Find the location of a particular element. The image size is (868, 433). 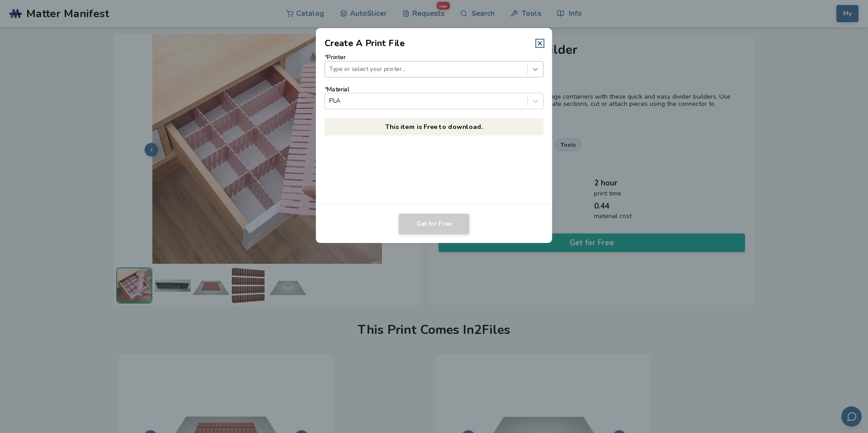

input: *PrinterType or select your printer... is located at coordinates (330, 69).